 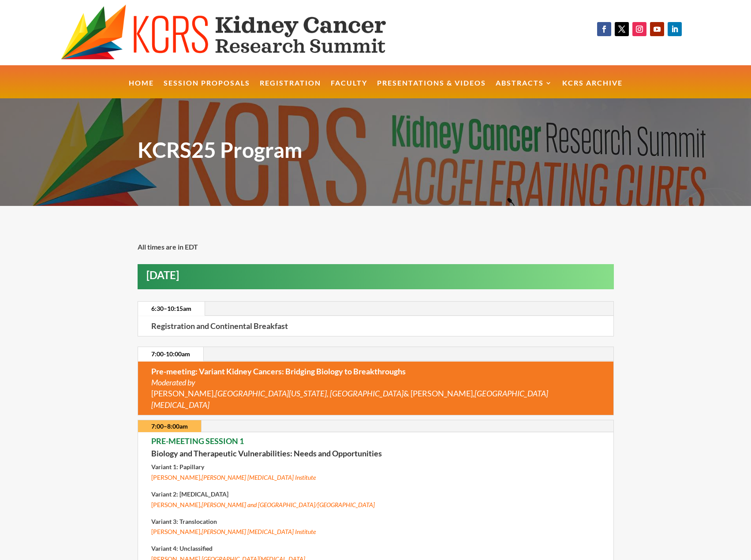 What do you see at coordinates (141, 89) in the screenshot?
I see `a: Home` at bounding box center [141, 89].